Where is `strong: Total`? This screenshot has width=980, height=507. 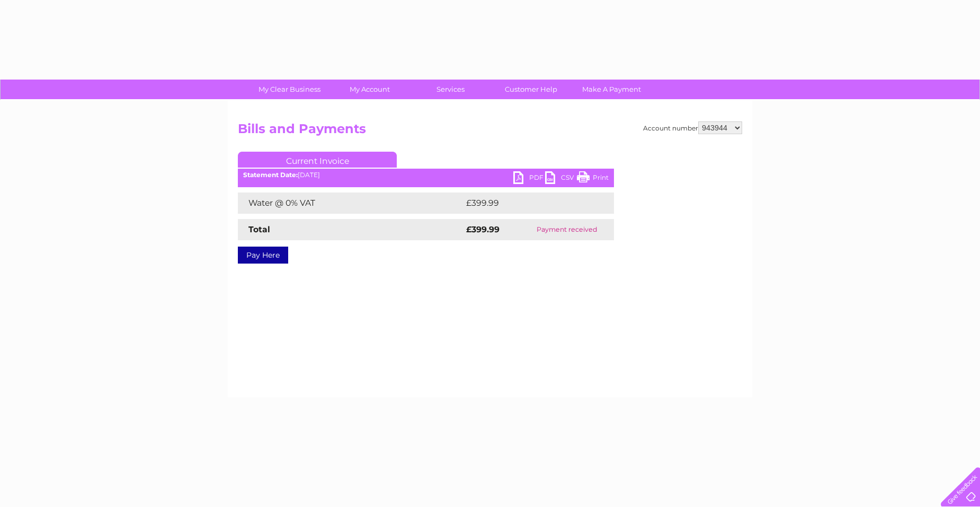 strong: Total is located at coordinates (259, 229).